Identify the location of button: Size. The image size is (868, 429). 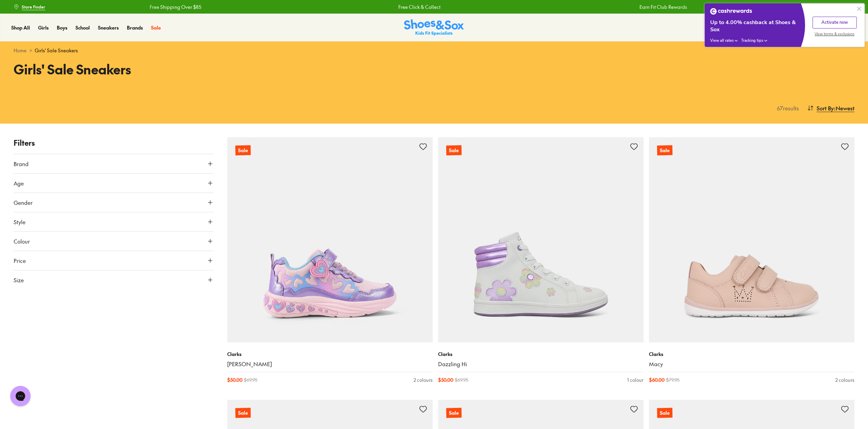
(113, 280).